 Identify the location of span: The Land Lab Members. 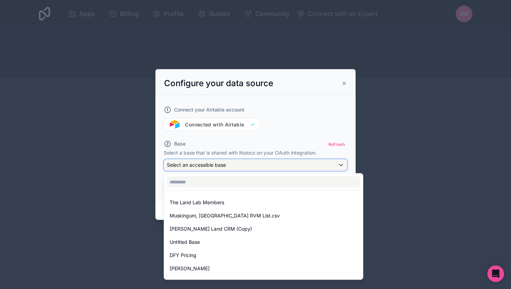
(197, 203).